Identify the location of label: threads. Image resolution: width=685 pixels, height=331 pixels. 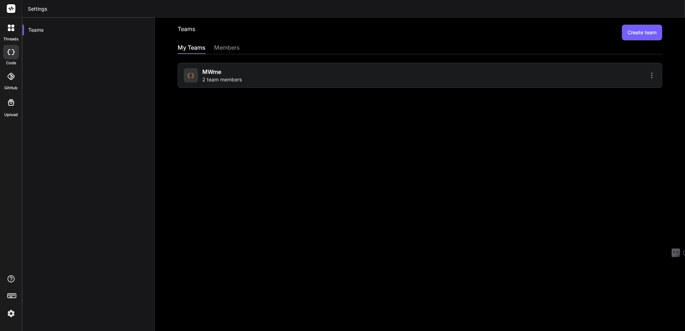
(11, 39).